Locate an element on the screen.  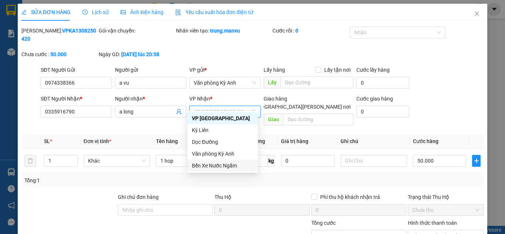
span: picture is located at coordinates (123, 12).